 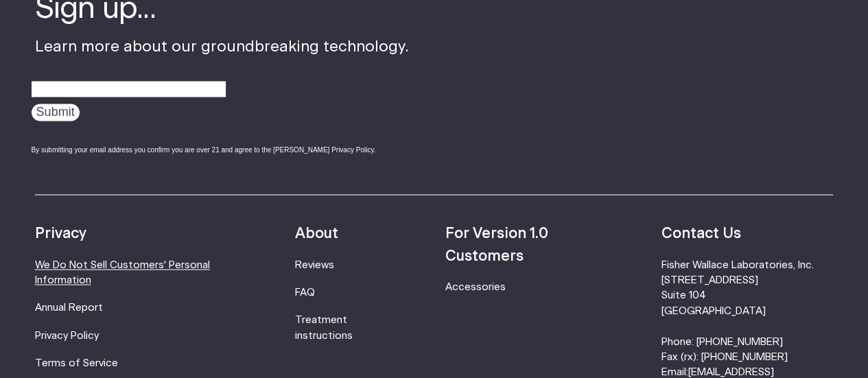 What do you see at coordinates (305, 291) in the screenshot?
I see `a: FAQ` at bounding box center [305, 291].